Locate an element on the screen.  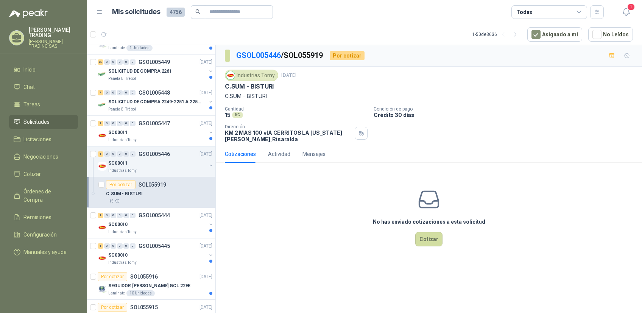
button: Cotizar is located at coordinates (429, 239).